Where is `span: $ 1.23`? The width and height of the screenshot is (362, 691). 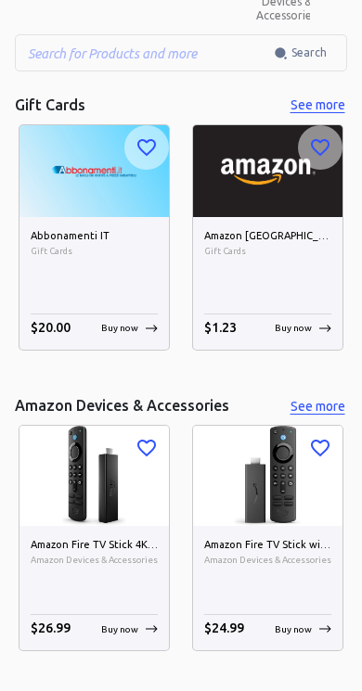
span: $ 1.23 is located at coordinates (220, 327).